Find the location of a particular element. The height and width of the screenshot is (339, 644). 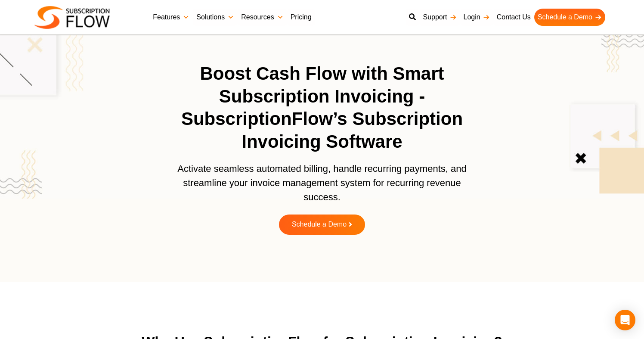

a: Solutions is located at coordinates (215, 17).